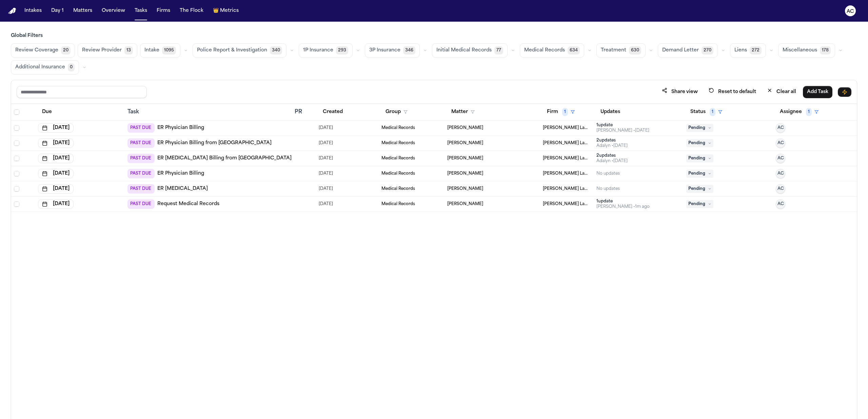  What do you see at coordinates (748, 50) in the screenshot?
I see `button: Liens272` at bounding box center [748, 50].